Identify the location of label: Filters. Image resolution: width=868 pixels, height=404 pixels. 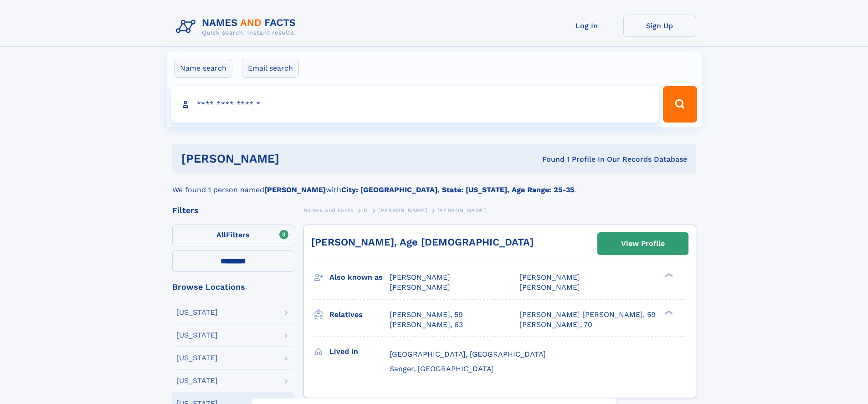
(233, 235).